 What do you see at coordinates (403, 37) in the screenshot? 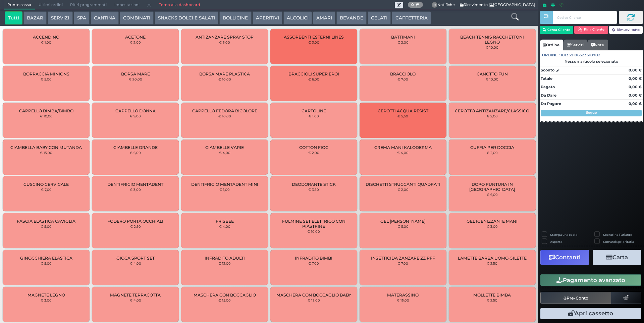
I see `span: BATTIMANI` at bounding box center [403, 37].